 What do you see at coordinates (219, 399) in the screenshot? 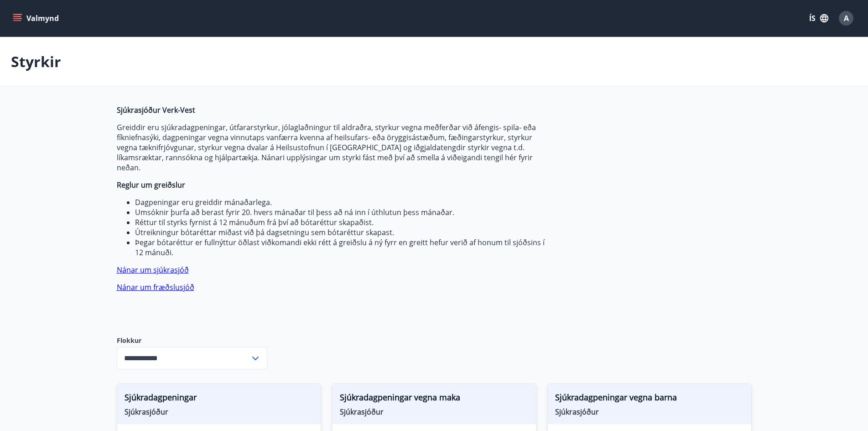
I see `span: Sjúkradagpeningar` at bounding box center [219, 399].